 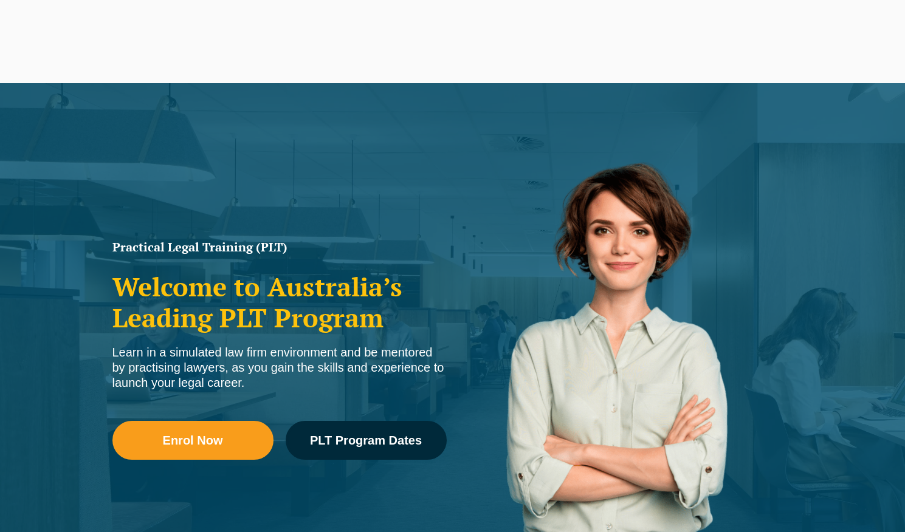 I want to click on span: PLT Program Dates, so click(x=366, y=440).